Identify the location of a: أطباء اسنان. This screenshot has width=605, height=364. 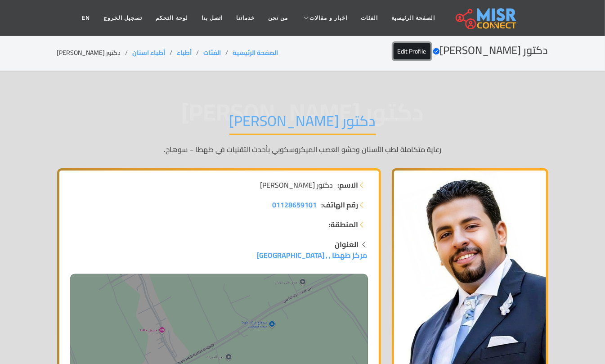
(149, 53).